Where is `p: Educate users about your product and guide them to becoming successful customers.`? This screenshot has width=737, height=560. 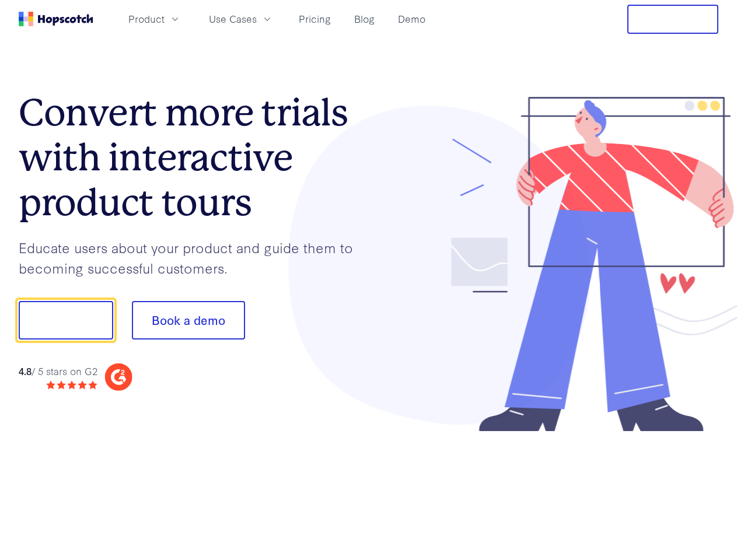
p: Educate users about your product and guide them to becoming successful customers. is located at coordinates (194, 257).